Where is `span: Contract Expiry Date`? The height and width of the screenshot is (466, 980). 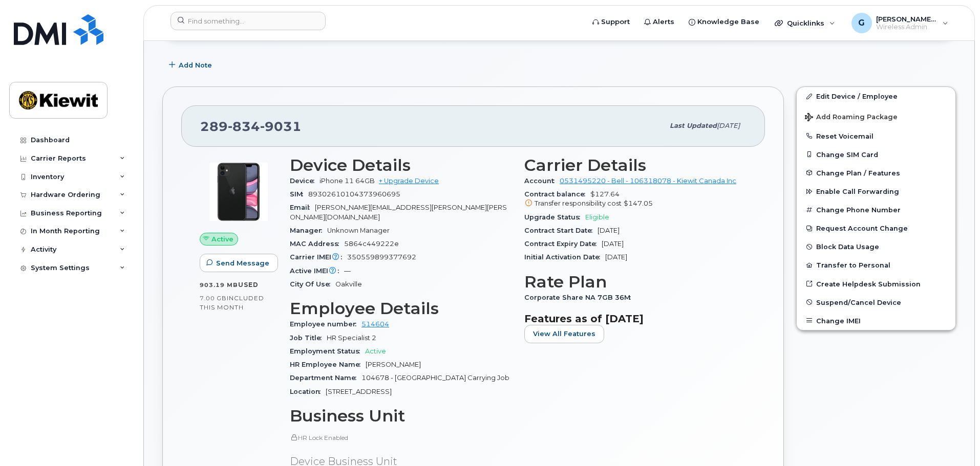
span: Contract Expiry Date is located at coordinates (563, 244).